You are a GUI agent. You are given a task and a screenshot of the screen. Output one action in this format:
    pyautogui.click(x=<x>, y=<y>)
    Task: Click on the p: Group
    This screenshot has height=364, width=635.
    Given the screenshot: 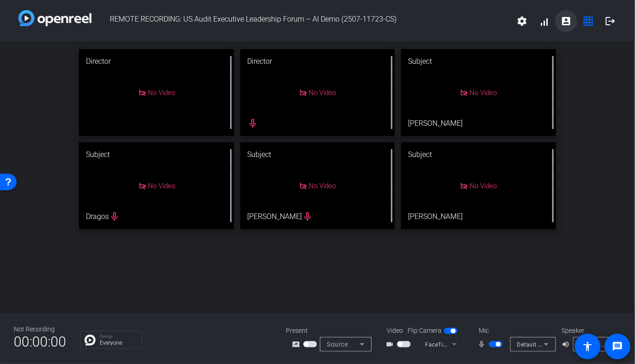 What is the action you would take?
    pyautogui.click(x=118, y=336)
    